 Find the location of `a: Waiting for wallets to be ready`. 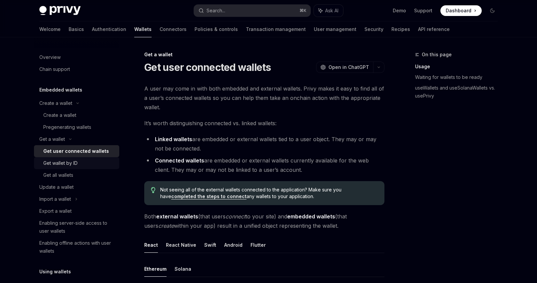

a: Waiting for wallets to be ready is located at coordinates (459, 77).